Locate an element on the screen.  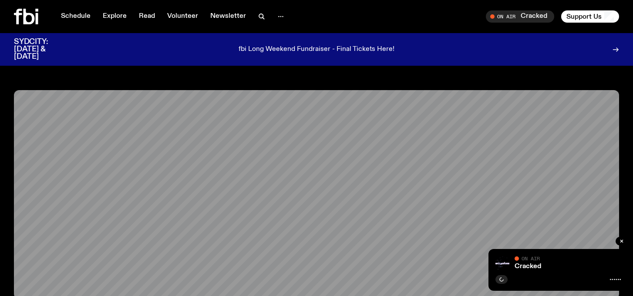
button: On AirCracked is located at coordinates (519, 17).